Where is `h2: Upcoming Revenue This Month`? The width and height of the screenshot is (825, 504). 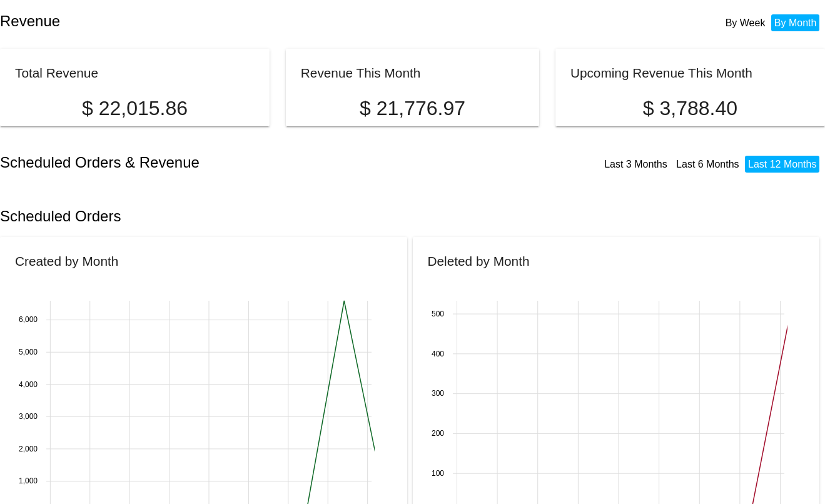 h2: Upcoming Revenue This Month is located at coordinates (661, 73).